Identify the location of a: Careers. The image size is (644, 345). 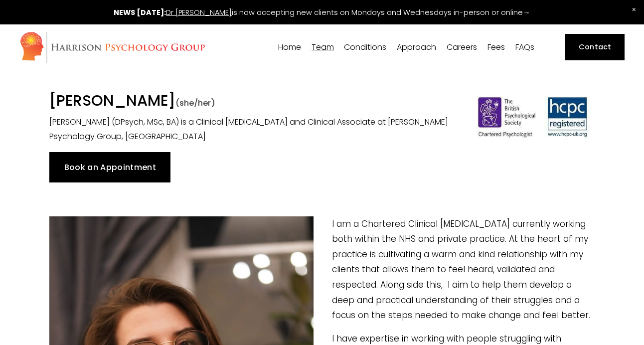
(462, 47).